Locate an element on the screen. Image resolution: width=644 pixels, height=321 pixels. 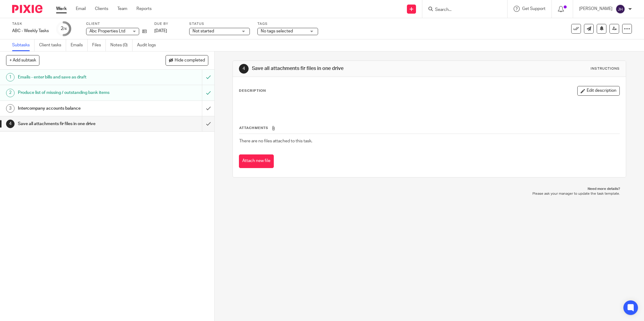
a: Team is located at coordinates (122, 9).